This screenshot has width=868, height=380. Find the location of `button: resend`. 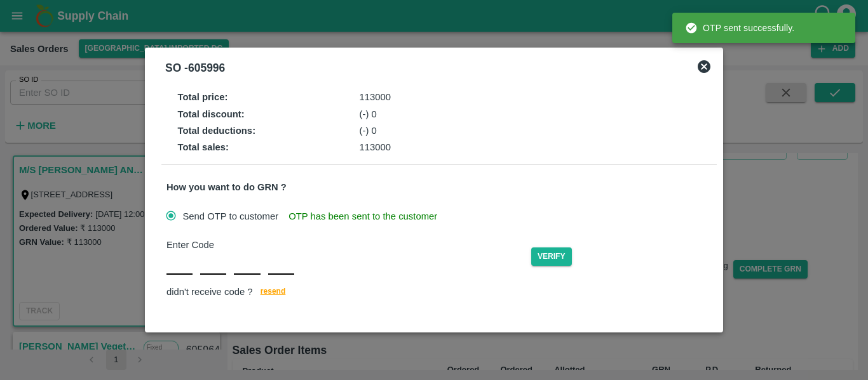

button: resend is located at coordinates (273, 293).